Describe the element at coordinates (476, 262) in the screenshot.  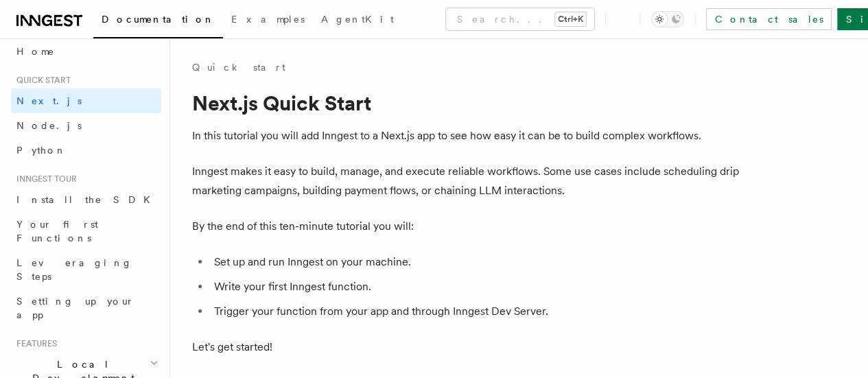
I see `li: Set up and run Inngest on your machine.` at that location.